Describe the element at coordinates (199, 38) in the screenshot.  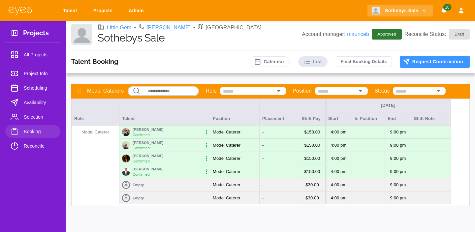
I see `h1: Sothebys Sale` at that location.